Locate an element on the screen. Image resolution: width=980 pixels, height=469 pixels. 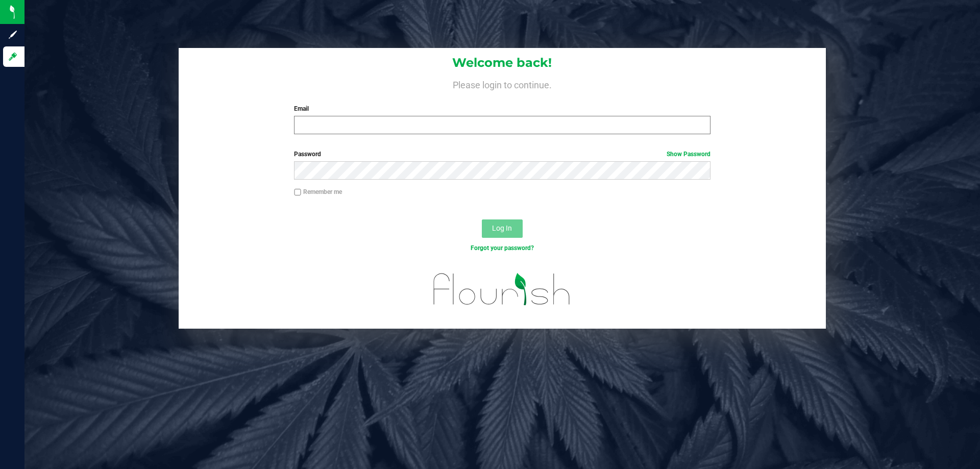
label: Remember me is located at coordinates (318, 192).